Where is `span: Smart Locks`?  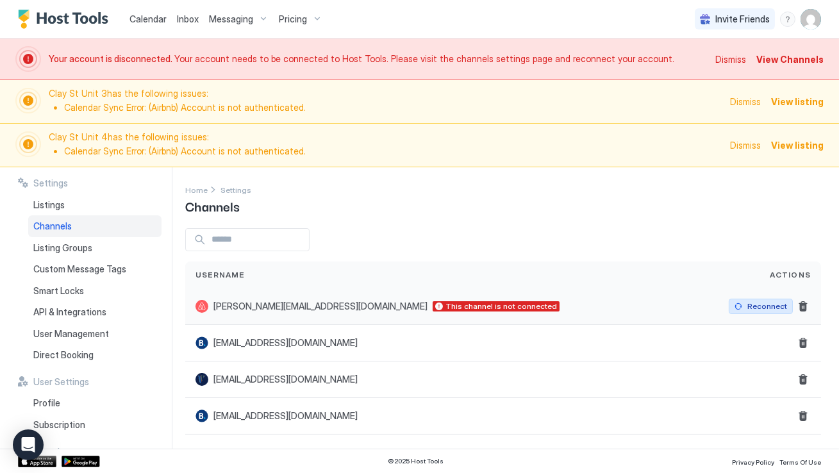
span: Smart Locks is located at coordinates (58, 291).